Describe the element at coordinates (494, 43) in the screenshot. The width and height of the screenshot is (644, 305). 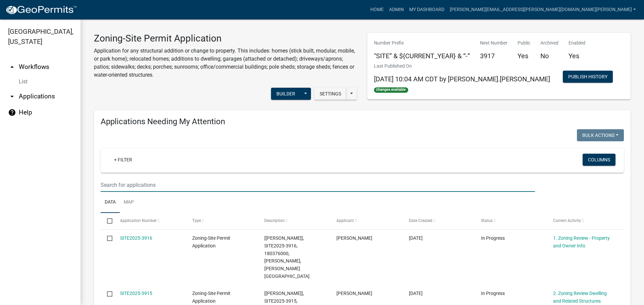
I see `p: Next Number` at that location.